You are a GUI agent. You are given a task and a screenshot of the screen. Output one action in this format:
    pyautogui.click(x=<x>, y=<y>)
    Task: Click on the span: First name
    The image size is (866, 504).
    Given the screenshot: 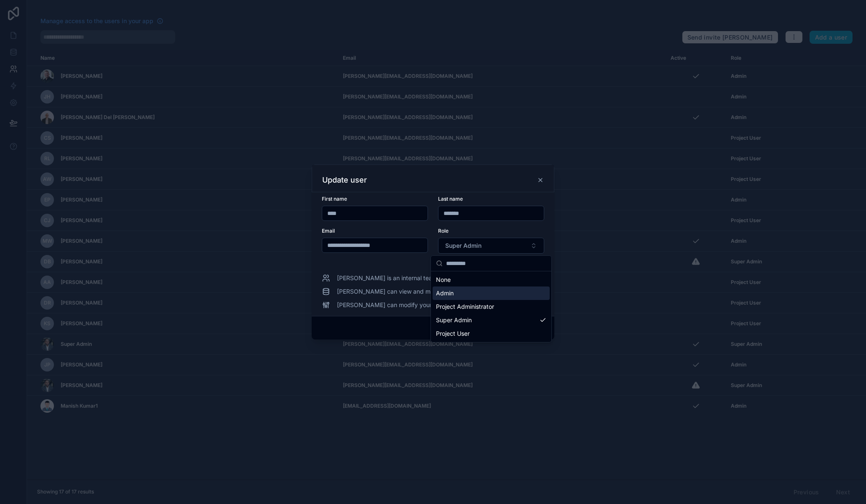 What is the action you would take?
    pyautogui.click(x=335, y=198)
    